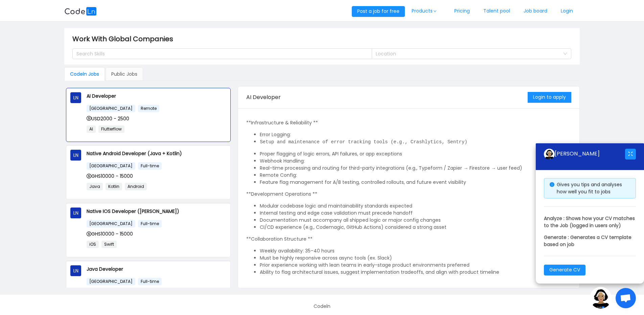 This screenshot has height=315, width=644. What do you see at coordinates (156, 269) in the screenshot?
I see `p: Java Developer` at bounding box center [156, 269].